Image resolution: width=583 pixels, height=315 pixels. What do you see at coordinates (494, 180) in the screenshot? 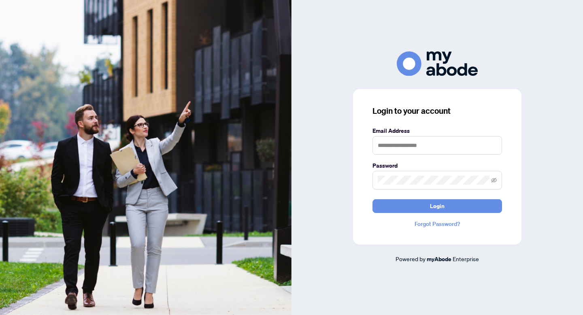
I see `span: eye-invisible` at bounding box center [494, 180].